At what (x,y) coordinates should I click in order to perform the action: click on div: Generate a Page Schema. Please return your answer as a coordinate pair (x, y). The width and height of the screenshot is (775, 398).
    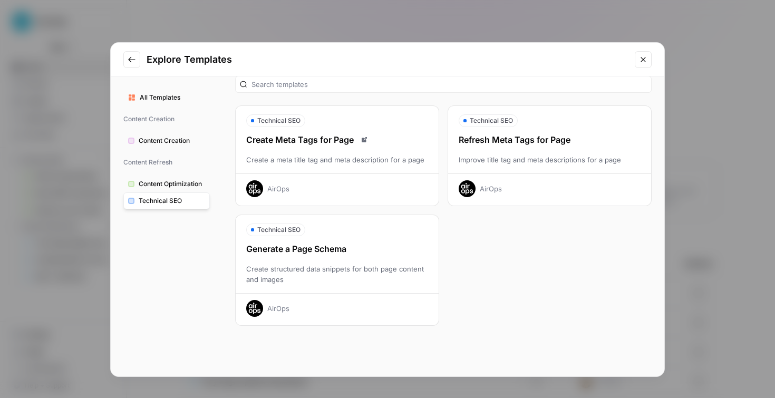
    Looking at the image, I should click on (337, 249).